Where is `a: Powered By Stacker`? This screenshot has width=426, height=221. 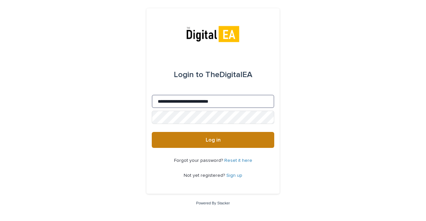
a: Powered By Stacker is located at coordinates (213, 203).